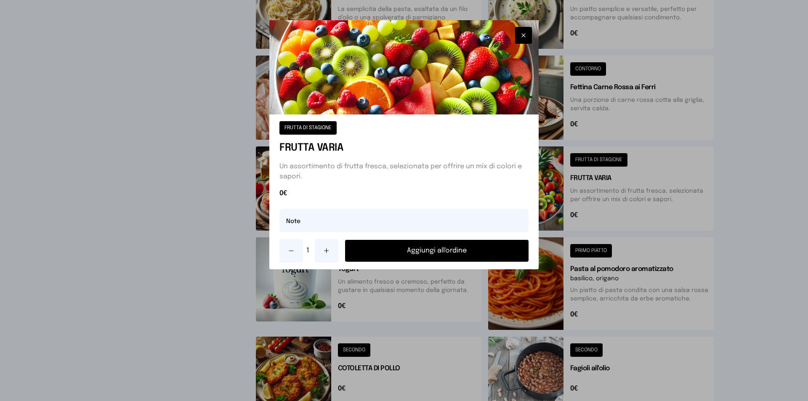 The height and width of the screenshot is (401, 808). I want to click on button: Aggiungi all'ordine, so click(437, 251).